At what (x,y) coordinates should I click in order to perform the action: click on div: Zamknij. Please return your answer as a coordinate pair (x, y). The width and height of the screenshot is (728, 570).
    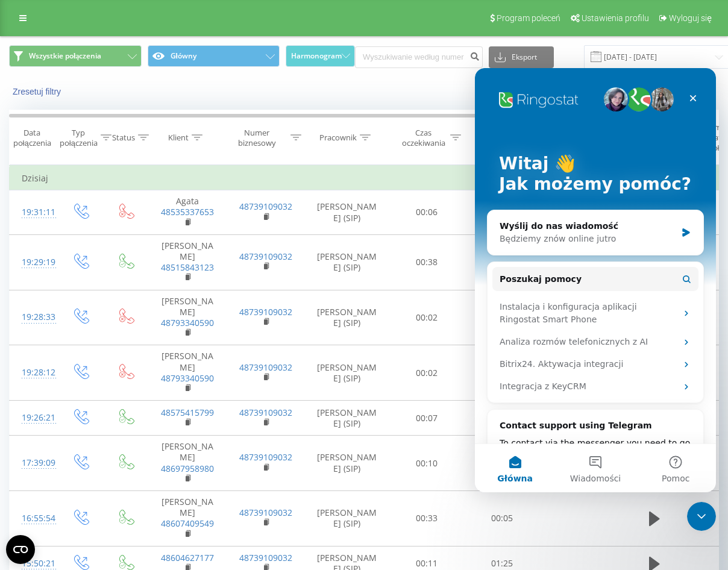
    Looking at the image, I should click on (218, 30).